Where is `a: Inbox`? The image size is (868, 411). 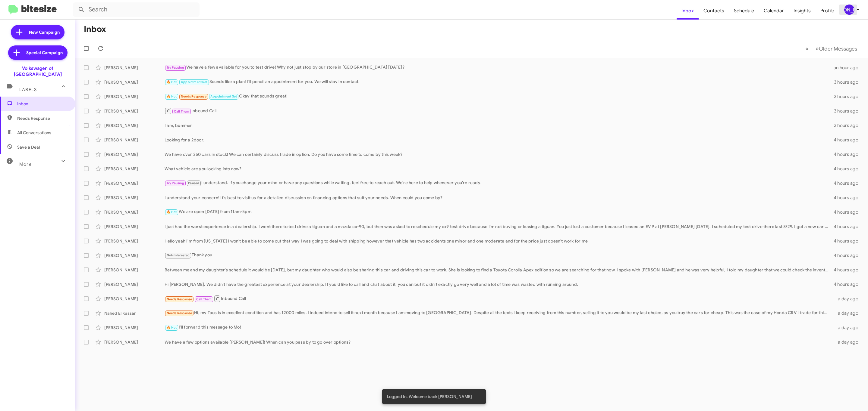
a: Inbox is located at coordinates (687, 11).